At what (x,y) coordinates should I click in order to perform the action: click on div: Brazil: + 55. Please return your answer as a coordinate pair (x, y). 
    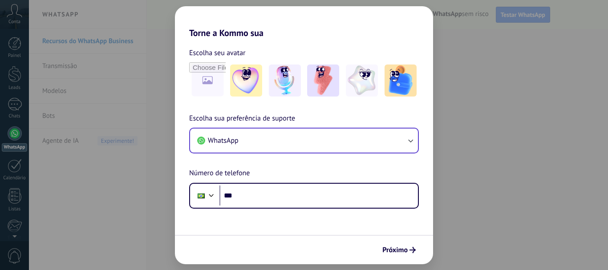
    Looking at the image, I should click on (201, 196).